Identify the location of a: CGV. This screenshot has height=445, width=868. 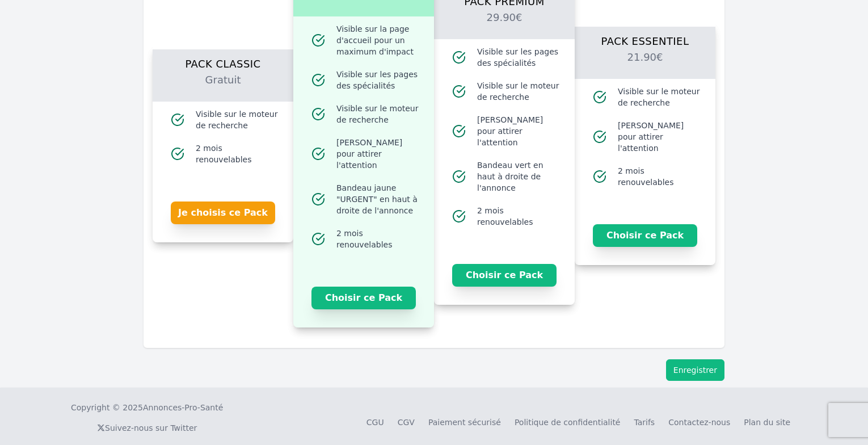
(406, 423).